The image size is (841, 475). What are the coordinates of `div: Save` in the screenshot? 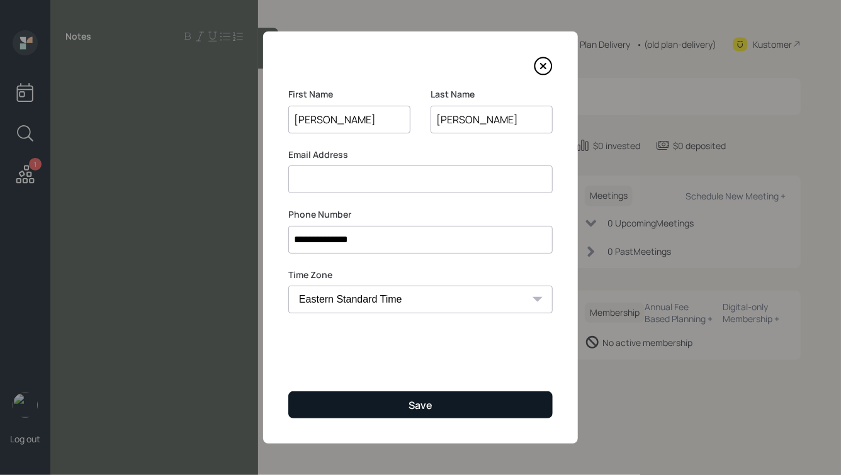 It's located at (421, 406).